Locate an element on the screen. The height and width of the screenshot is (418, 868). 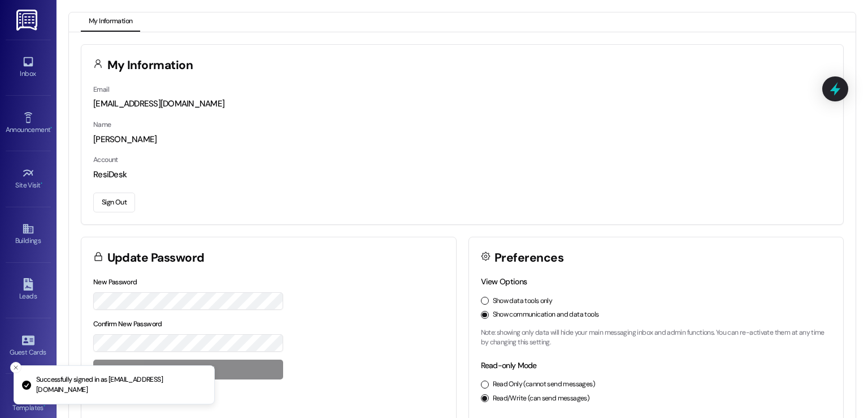
p: Note: showing only data will hide your main messaging inbox and admin functions. You can re-activ... is located at coordinates (656, 337).